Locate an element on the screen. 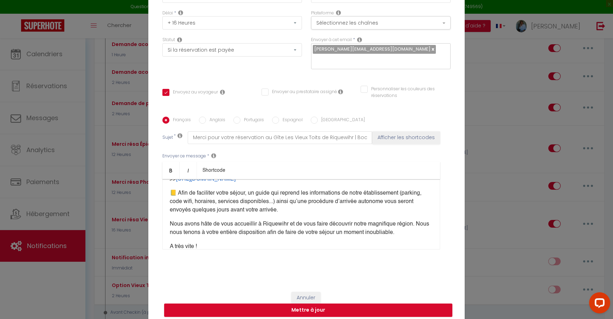 Image resolution: width=613 pixels, height=319 pixels. label: Délai is located at coordinates (168, 13).